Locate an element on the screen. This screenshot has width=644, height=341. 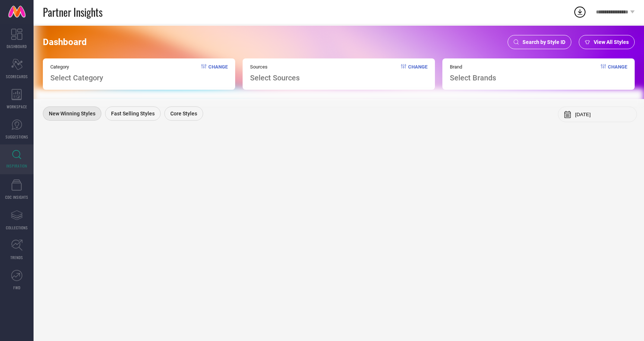
span: Category is located at coordinates (77, 67).